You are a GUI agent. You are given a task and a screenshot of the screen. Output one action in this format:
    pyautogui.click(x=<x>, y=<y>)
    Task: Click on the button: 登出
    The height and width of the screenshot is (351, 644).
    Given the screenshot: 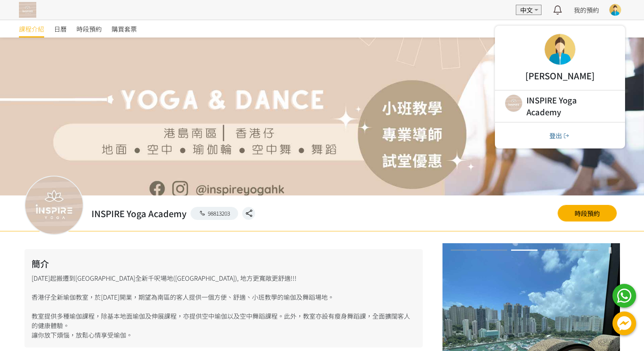 What is the action you would take?
    pyautogui.click(x=560, y=136)
    